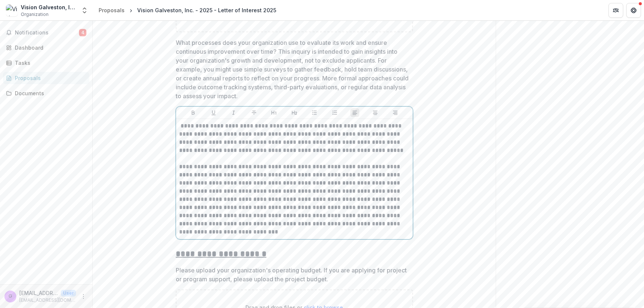 Image resolution: width=644 pixels, height=308 pixels. What do you see at coordinates (395, 113) in the screenshot?
I see `button: Align Right` at bounding box center [395, 113].